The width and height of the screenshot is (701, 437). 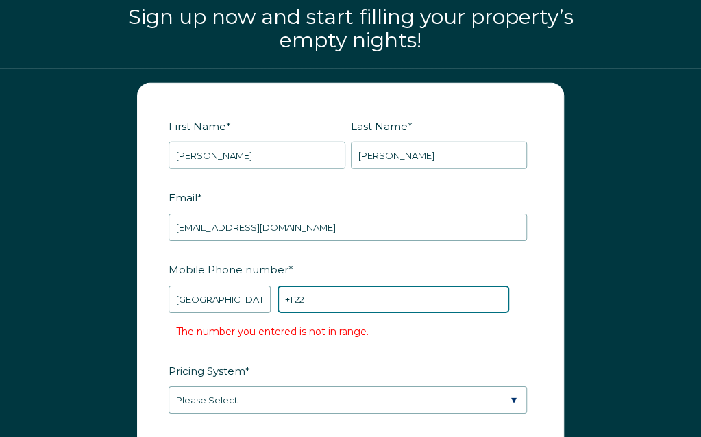 What do you see at coordinates (379, 126) in the screenshot?
I see `span: Last Name` at bounding box center [379, 126].